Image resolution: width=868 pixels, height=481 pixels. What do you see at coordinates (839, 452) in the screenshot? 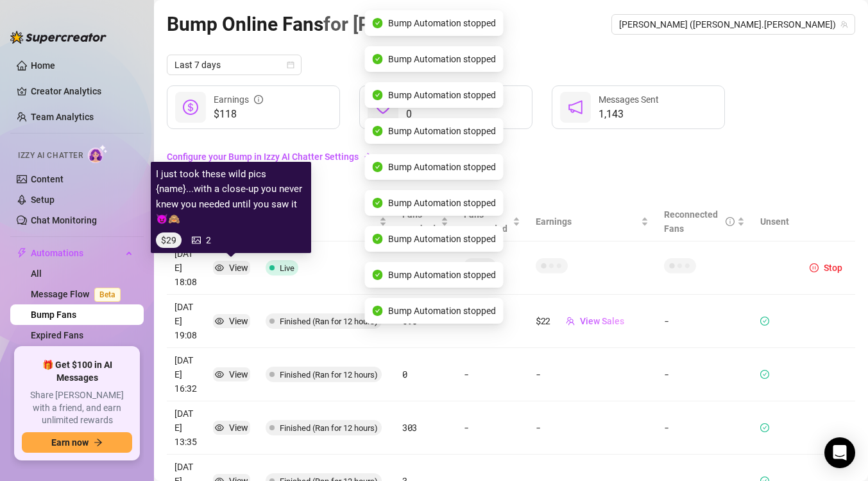
I see `div: Open Intercom Messenger` at bounding box center [839, 452].